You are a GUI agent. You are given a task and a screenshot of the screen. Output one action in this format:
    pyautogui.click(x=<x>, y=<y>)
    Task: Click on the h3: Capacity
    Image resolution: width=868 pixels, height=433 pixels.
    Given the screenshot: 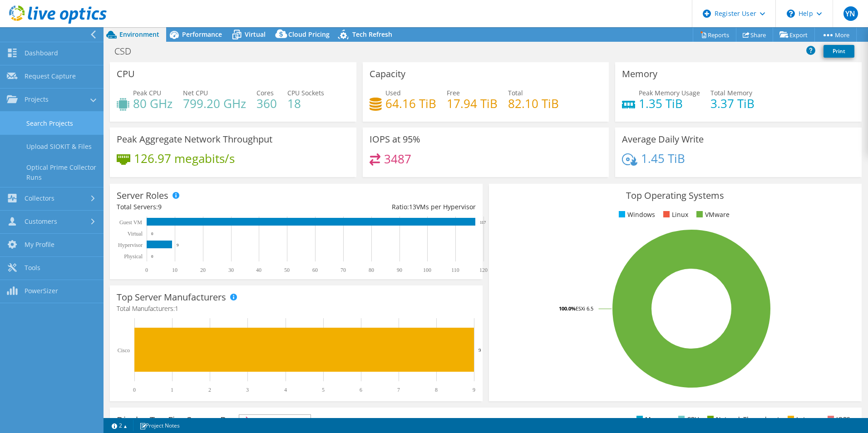 What is the action you would take?
    pyautogui.click(x=387, y=74)
    